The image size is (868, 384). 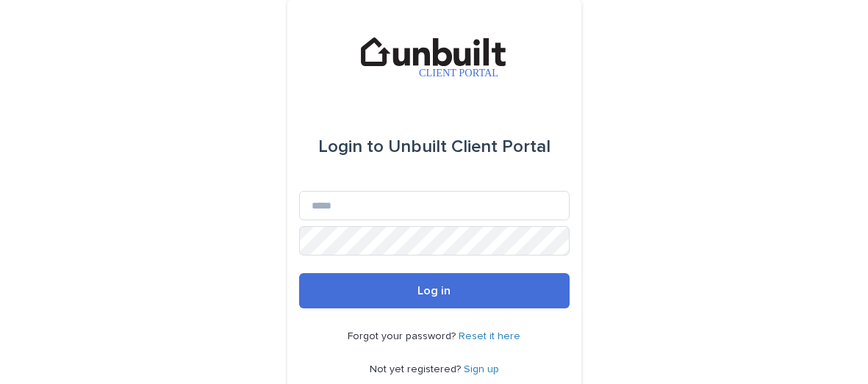 What do you see at coordinates (434, 147) in the screenshot?
I see `div: Unbuilt Client Portal` at bounding box center [434, 147].